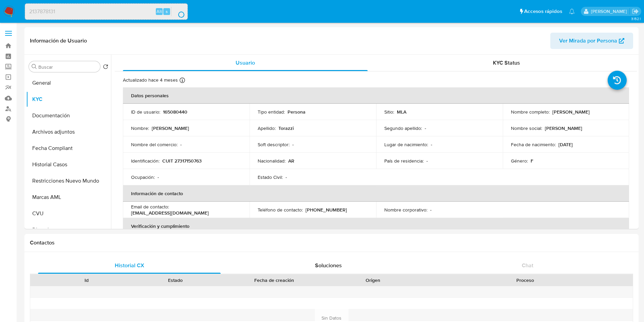  Describe the element at coordinates (129, 265) in the screenshot. I see `span: Historial CX` at that location.